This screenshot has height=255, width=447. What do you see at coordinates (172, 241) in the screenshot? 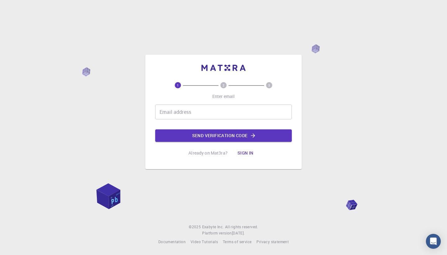
I see `span: Documentation` at bounding box center [172, 241].